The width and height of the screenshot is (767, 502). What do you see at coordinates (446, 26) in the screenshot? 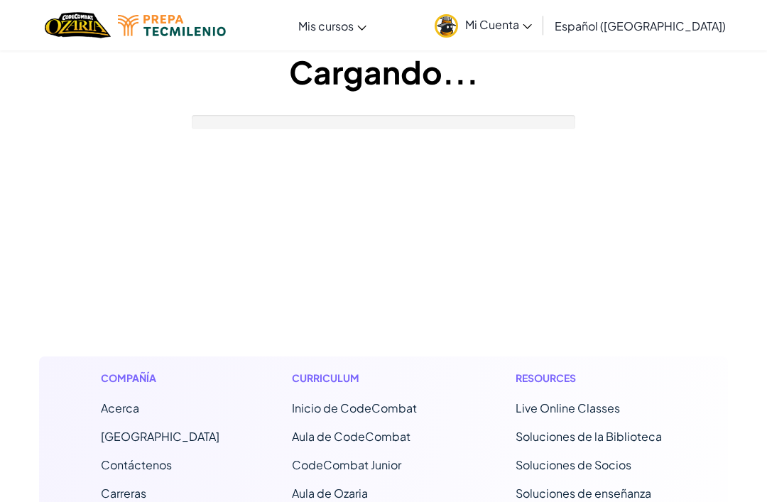
I see `img: avatar` at bounding box center [446, 26].